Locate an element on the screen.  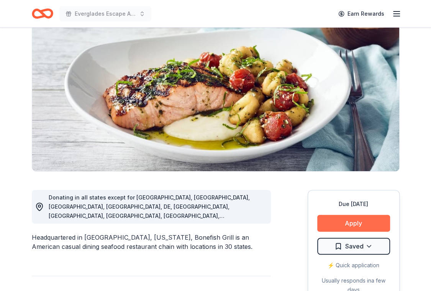
a: Home is located at coordinates (43, 13).